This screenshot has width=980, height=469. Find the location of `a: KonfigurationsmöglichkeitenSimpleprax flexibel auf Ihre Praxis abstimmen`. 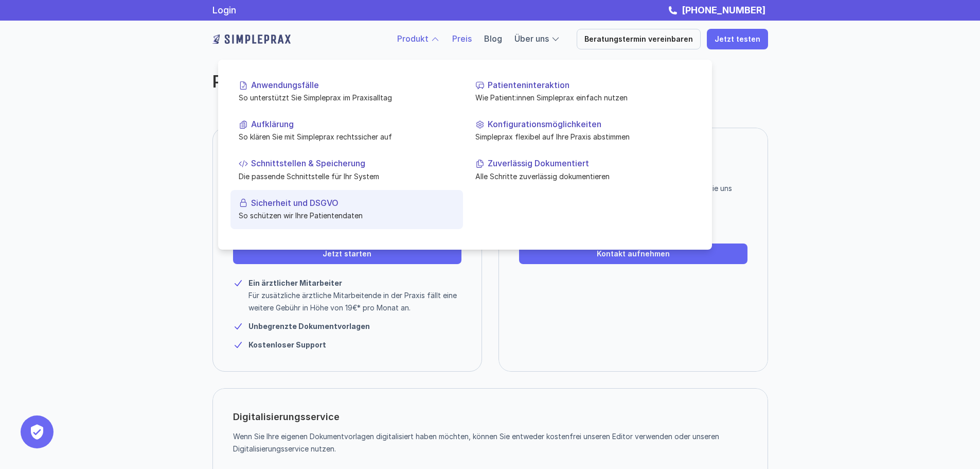

a: KonfigurationsmöglichkeitenSimpleprax flexibel auf Ihre Praxis abstimmen is located at coordinates (583, 131).